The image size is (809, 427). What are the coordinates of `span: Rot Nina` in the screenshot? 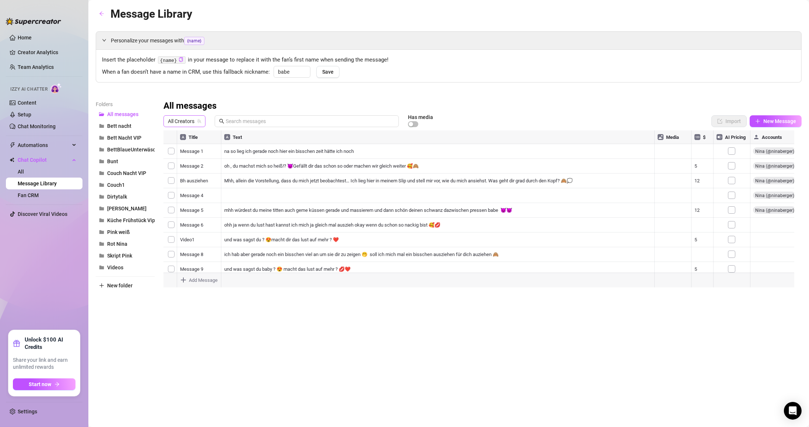 It's located at (117, 244).